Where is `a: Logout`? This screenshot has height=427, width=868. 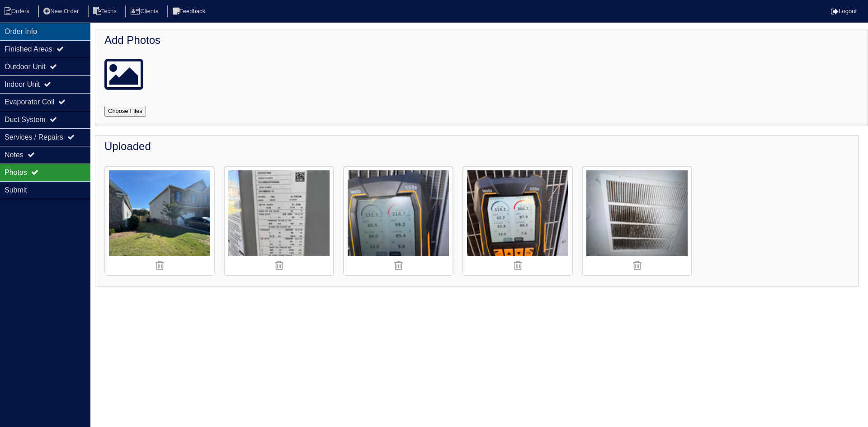
a: Logout is located at coordinates (844, 11).